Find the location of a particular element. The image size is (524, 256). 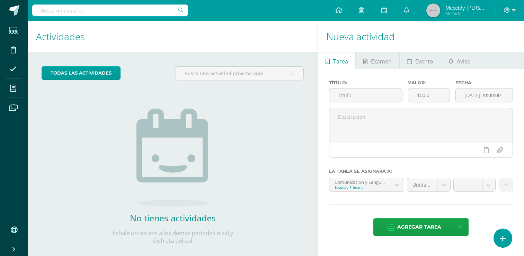

input: Puntos máximos is located at coordinates (429, 95).